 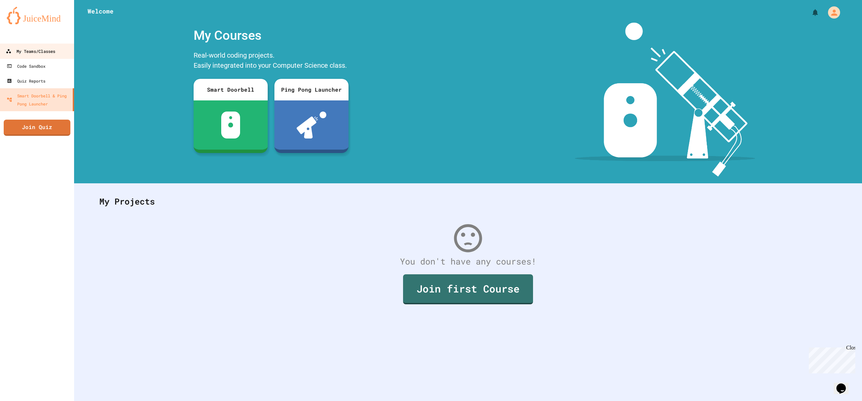 I want to click on div: Code Sandbox, so click(x=26, y=66).